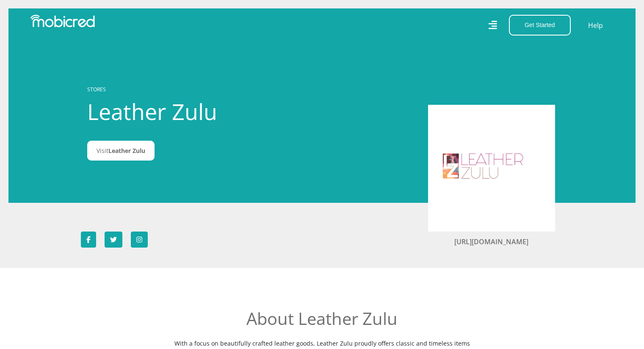 The image size is (644, 349). What do you see at coordinates (595, 26) in the screenshot?
I see `a: Help` at bounding box center [595, 26].